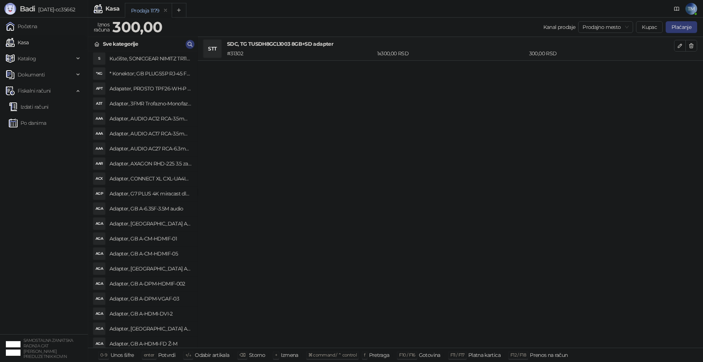 The width and height of the screenshot is (703, 362). I want to click on a: Početna, so click(22, 26).